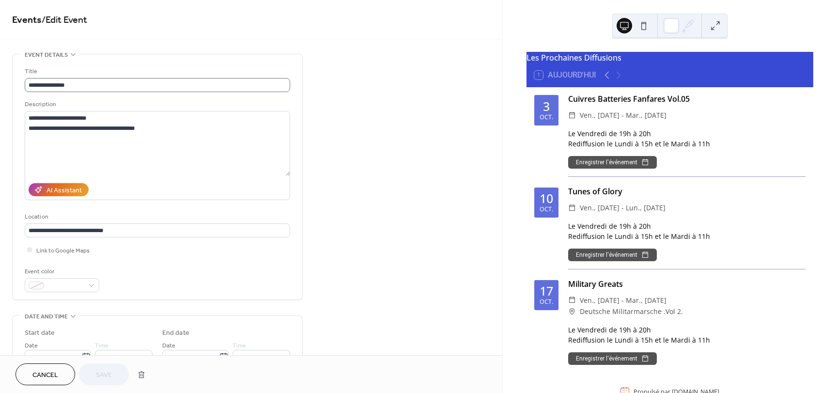  Describe the element at coordinates (686, 99) in the screenshot. I see `div: Cuivres Batteries Fanfares Vol.05` at that location.